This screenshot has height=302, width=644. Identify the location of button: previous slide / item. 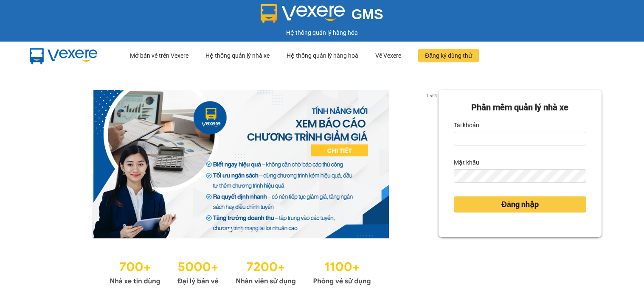
(48, 164).